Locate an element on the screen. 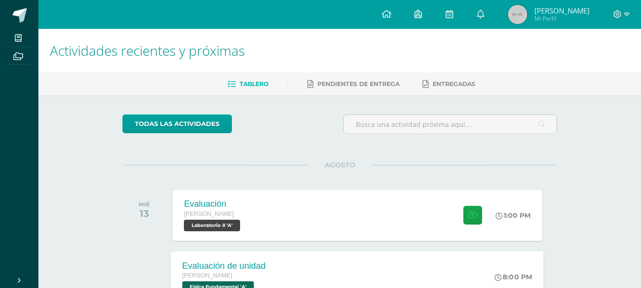  div: Evaluación is located at coordinates (213, 204).